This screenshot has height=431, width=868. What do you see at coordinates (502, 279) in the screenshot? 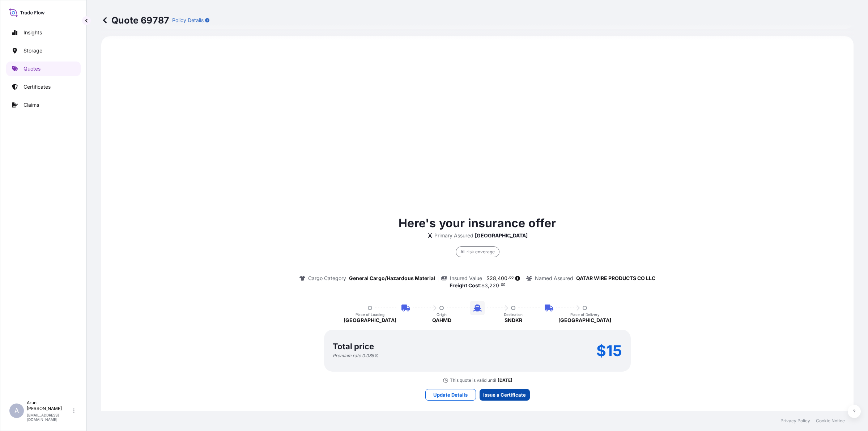
I see `span: 400` at bounding box center [502, 279].